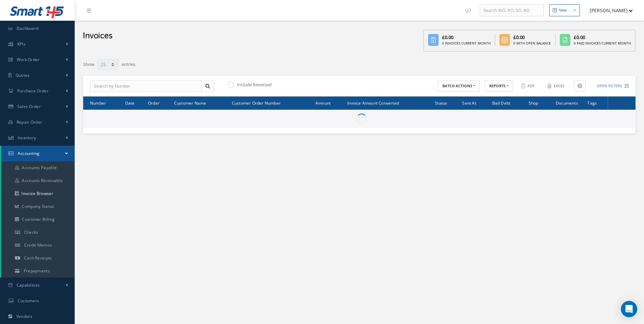  What do you see at coordinates (38, 257) in the screenshot?
I see `span: Cash Receipts` at bounding box center [38, 257].